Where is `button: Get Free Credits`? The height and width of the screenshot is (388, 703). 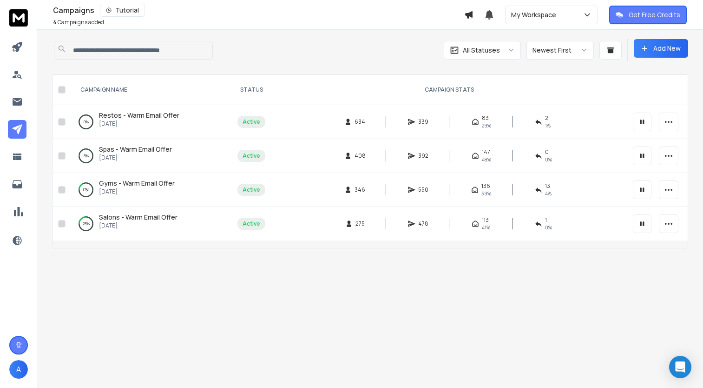 button: Get Free Credits is located at coordinates (648, 15).